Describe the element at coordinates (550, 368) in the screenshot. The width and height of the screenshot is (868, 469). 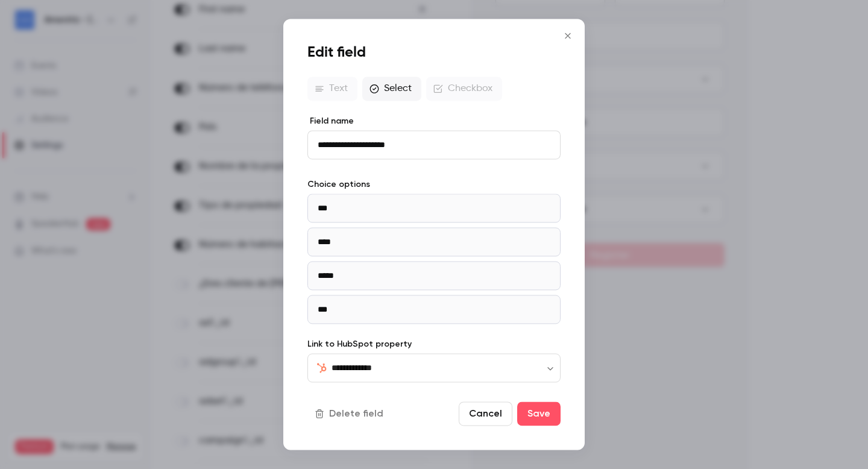
I see `button: Open` at that location.